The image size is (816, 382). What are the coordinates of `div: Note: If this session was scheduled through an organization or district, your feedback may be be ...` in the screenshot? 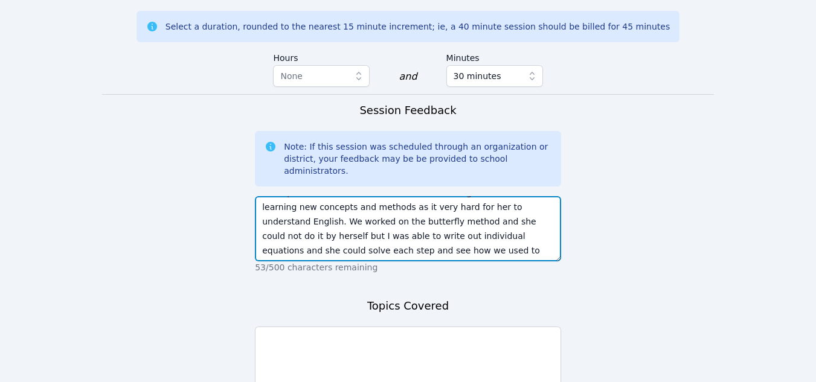 It's located at (417, 159).